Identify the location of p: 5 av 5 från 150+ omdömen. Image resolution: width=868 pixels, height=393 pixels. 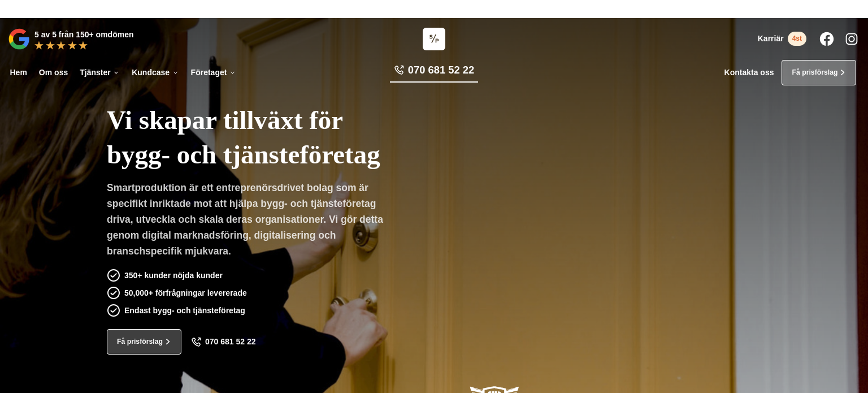
(84, 35).